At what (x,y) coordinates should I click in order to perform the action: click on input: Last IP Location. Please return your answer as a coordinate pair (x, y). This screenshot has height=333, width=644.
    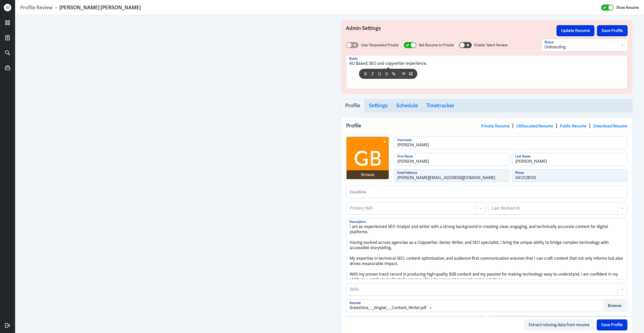
    Looking at the image, I should click on (558, 322).